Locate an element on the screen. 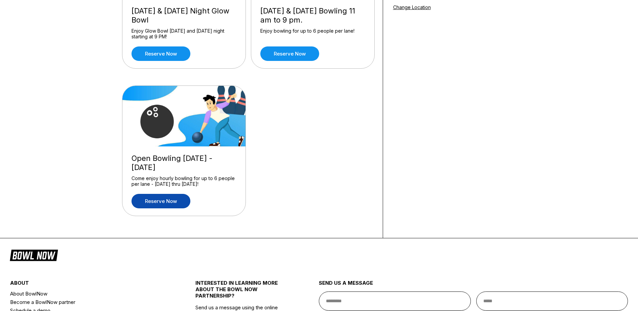  div: Enjoy bowling for up to 6 people per lane! is located at coordinates (313, 34).